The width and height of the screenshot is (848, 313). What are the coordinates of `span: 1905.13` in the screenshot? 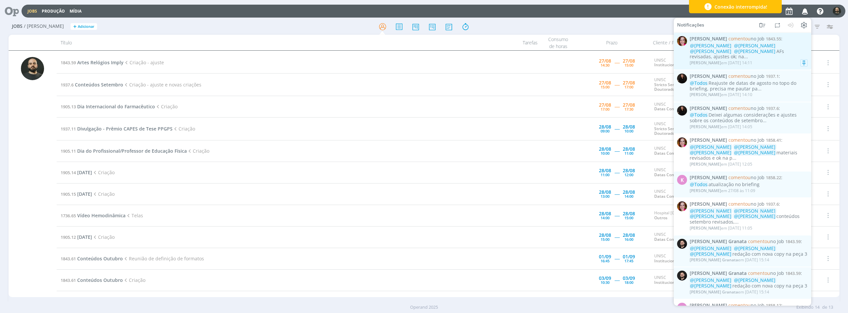 It's located at (68, 107).